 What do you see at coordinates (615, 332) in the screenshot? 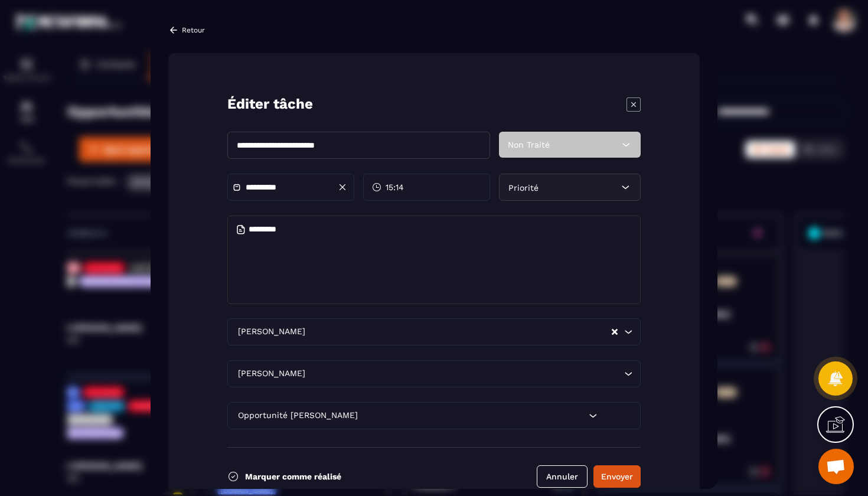
I see `button: Clear Selected` at bounding box center [615, 332].